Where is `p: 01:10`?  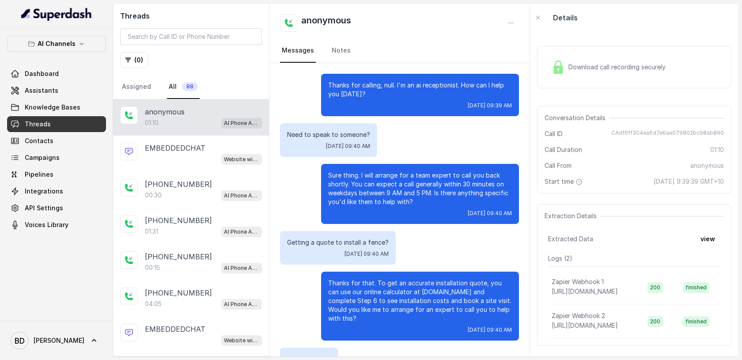
p: 01:10 is located at coordinates (152, 123).